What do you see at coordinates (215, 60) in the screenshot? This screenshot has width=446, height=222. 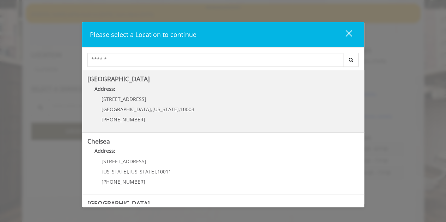 I see `input: Search Center` at bounding box center [215, 60].